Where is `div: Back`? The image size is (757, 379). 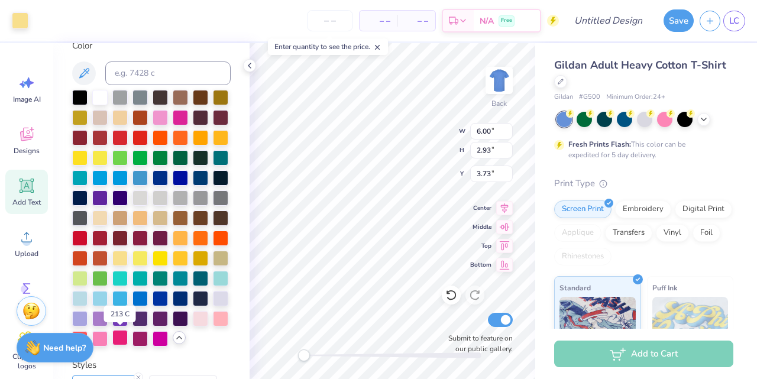 div: Back is located at coordinates (499, 104).